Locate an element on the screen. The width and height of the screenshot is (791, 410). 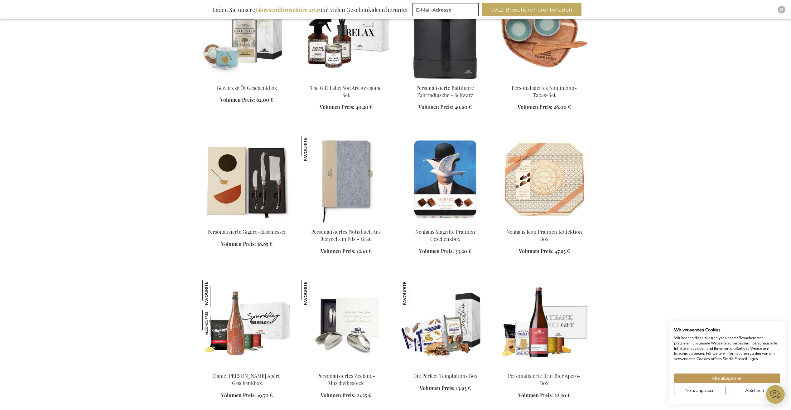
a: Personalisierte Brut Bier Apero-Box is located at coordinates (544, 379).